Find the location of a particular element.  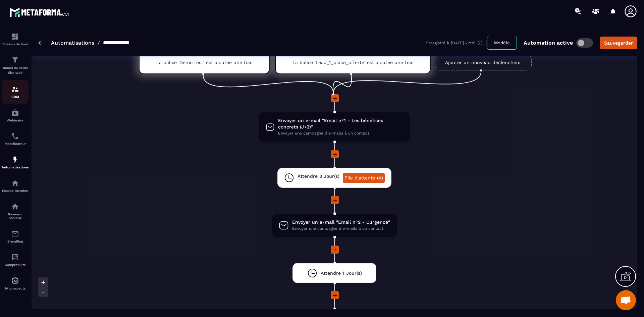

p: IA prospects is located at coordinates (15, 288).